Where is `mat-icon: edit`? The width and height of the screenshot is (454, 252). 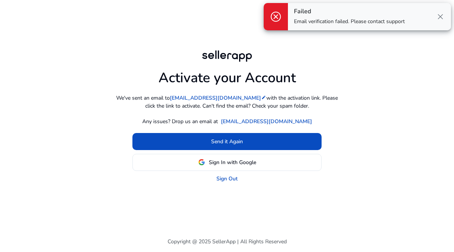 mat-icon: edit is located at coordinates (264, 97).